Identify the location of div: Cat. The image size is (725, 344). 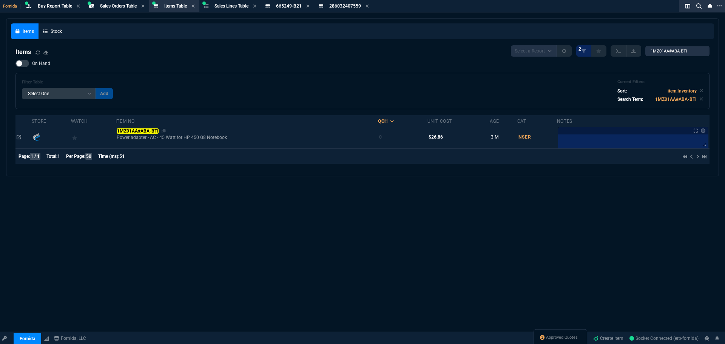
(522, 121).